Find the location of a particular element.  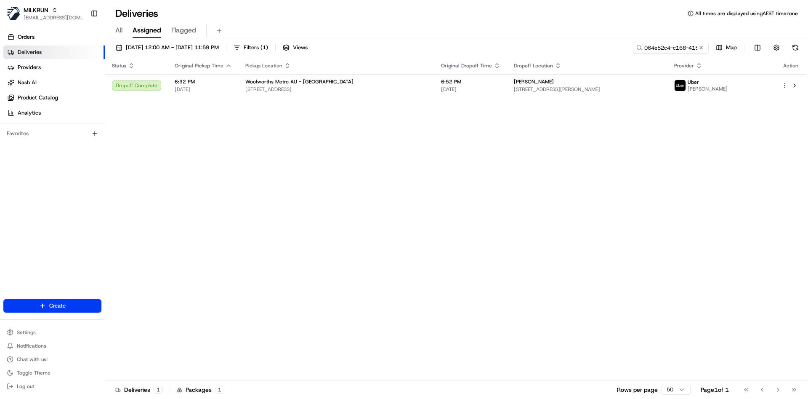

span: Settings is located at coordinates (26, 332).